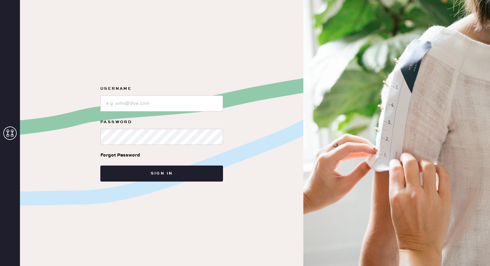 This screenshot has width=490, height=266. What do you see at coordinates (162, 89) in the screenshot?
I see `label: Username` at bounding box center [162, 89].